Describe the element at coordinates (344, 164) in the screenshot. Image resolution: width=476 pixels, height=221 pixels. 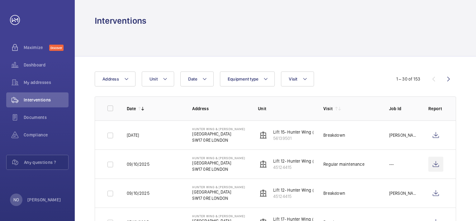
I see `div: Regular maintenance` at that location.